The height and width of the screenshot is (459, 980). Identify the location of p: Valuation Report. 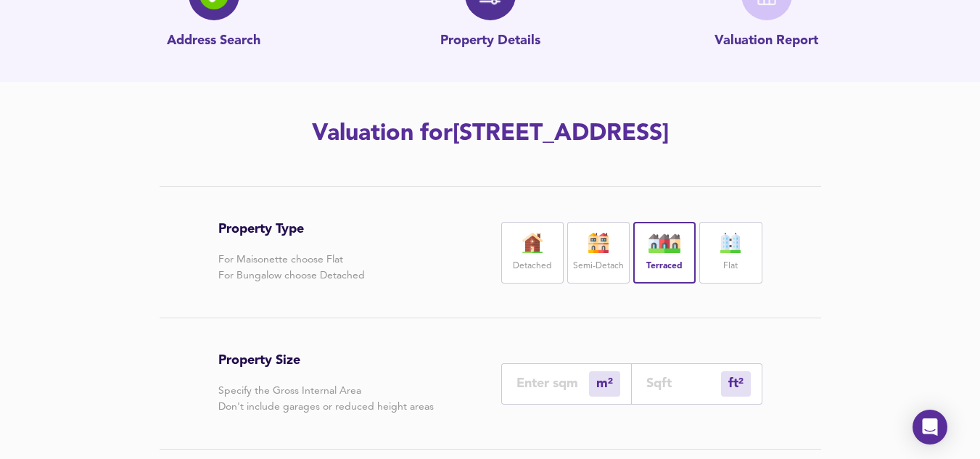
(766, 42).